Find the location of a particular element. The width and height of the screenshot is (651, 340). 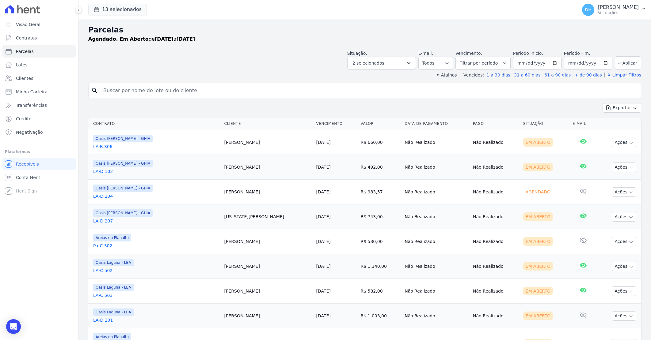

span: Negativação is located at coordinates (29, 132).